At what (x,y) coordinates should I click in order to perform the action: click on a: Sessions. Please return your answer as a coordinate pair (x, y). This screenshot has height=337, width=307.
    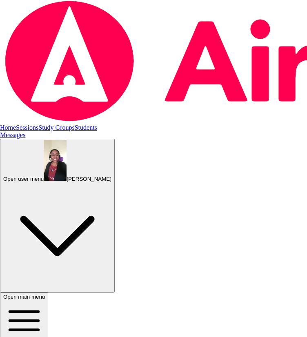
    Looking at the image, I should click on (27, 127).